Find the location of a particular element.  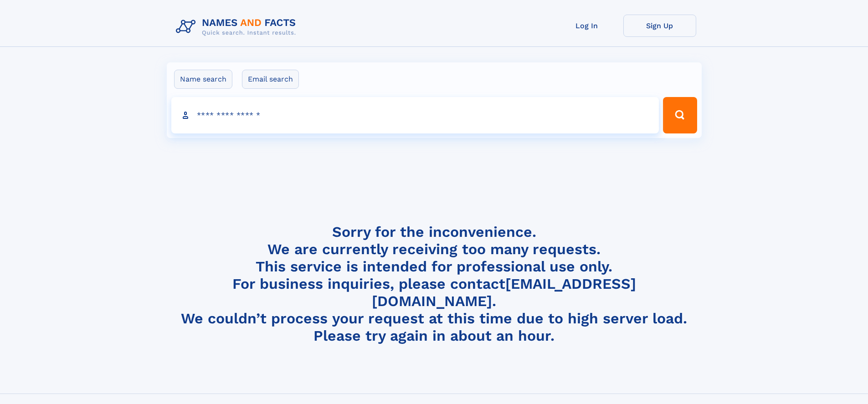

input: search input is located at coordinates (415, 115).